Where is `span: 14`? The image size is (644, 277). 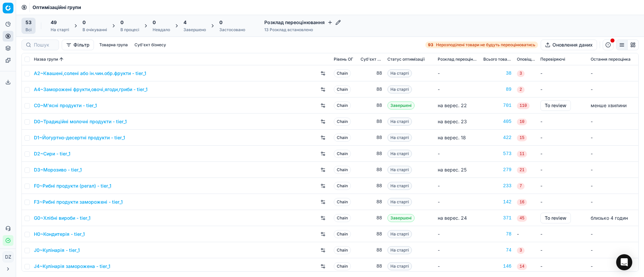
span: 14 is located at coordinates (522, 267).